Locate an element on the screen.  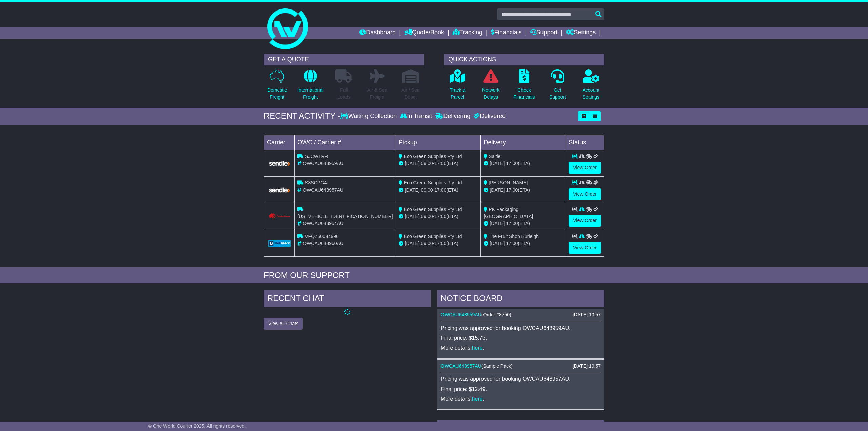
a: Quote/Book is located at coordinates (424, 33).